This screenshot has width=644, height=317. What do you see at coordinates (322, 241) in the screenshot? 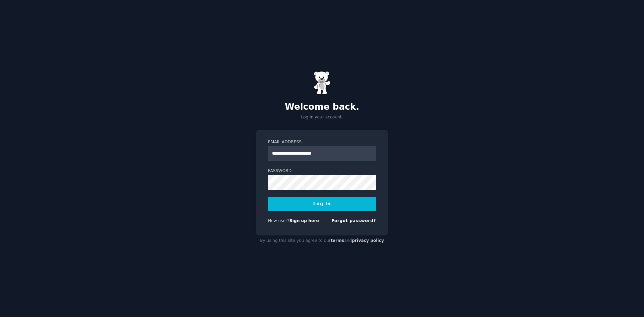
I see `div: By using this site you agree to our and` at bounding box center [322, 241].